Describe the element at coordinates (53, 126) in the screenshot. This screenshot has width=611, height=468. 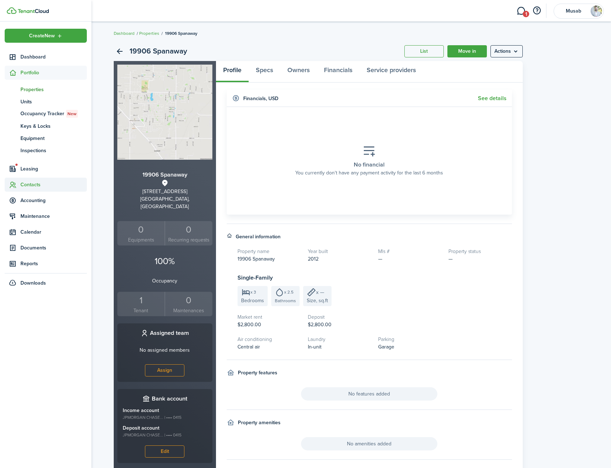
I see `span: Keys & Locks` at that location.